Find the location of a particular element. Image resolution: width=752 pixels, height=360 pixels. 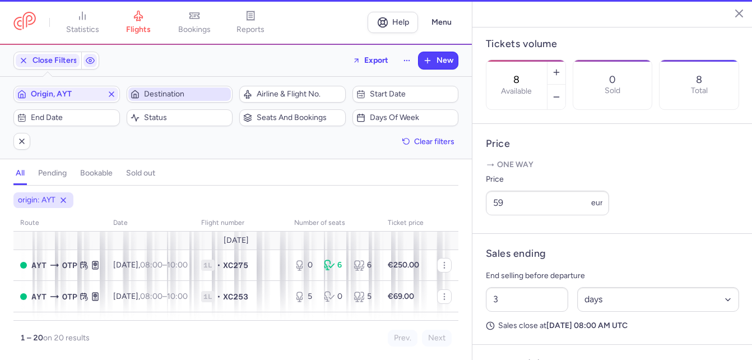

span: statistics is located at coordinates (82, 30).